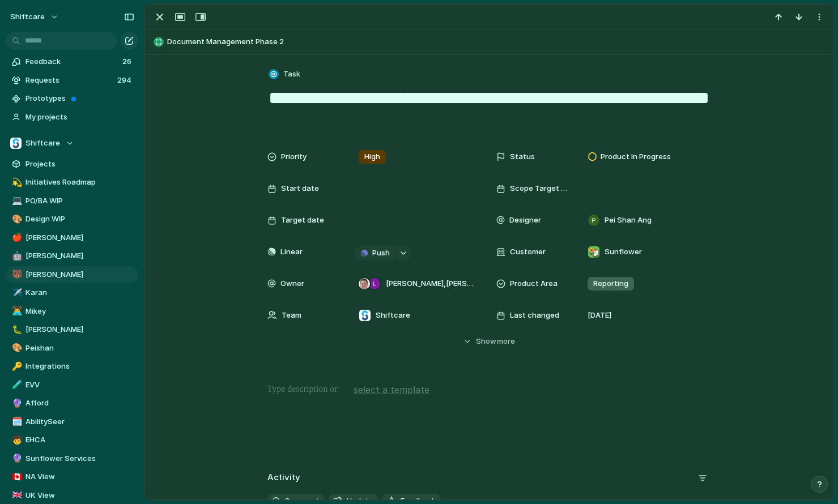  Describe the element at coordinates (80, 458) in the screenshot. I see `span: Sunflower Services` at that location.